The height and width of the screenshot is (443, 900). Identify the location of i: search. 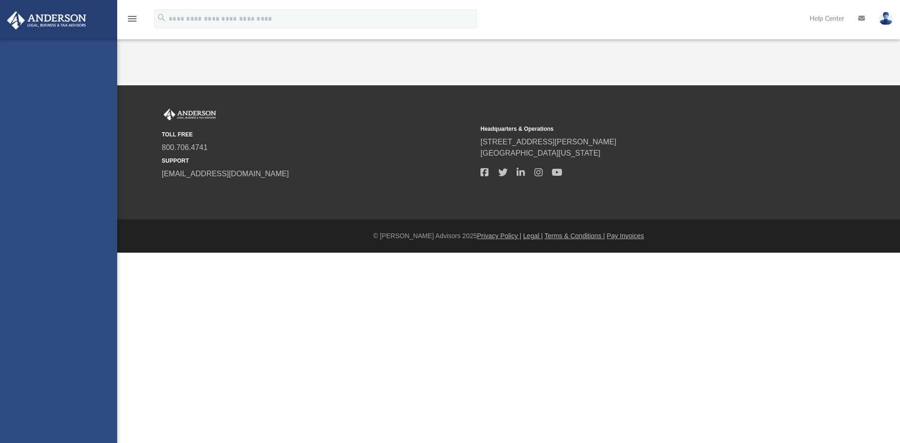
(162, 18).